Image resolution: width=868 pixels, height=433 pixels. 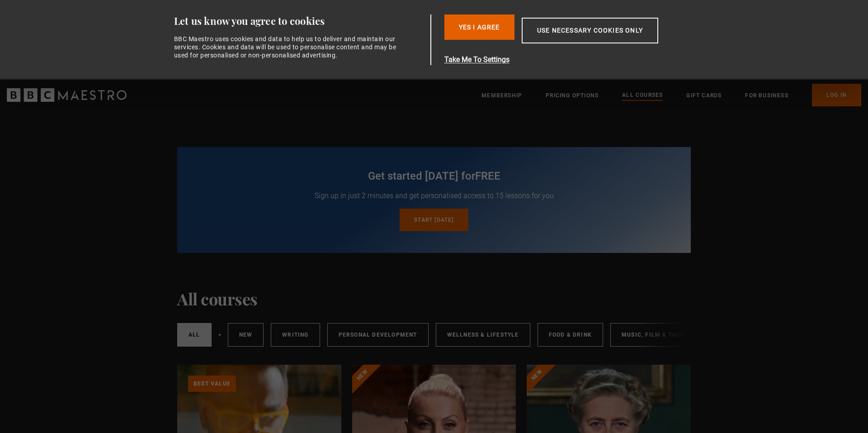 What do you see at coordinates (643, 95) in the screenshot?
I see `a: All Courses` at bounding box center [643, 95].